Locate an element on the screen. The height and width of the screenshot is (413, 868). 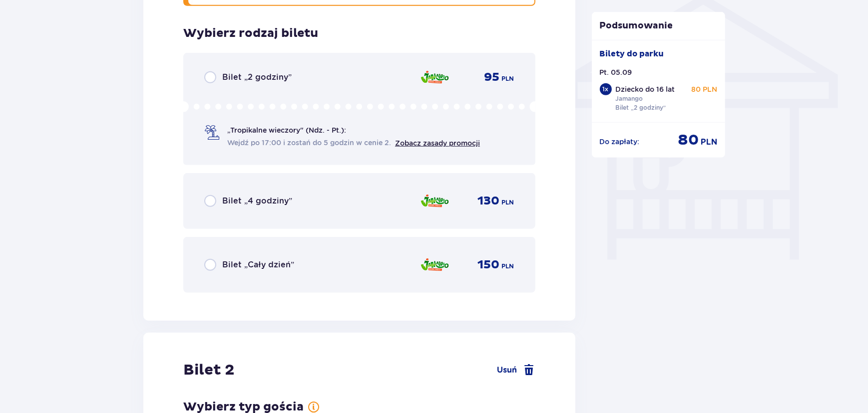
p: Jamango is located at coordinates (629, 99).